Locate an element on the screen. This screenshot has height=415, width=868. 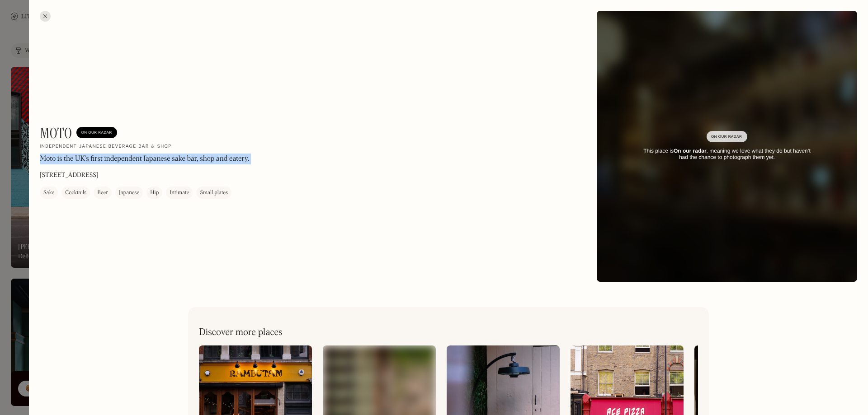
h2: Discover more places is located at coordinates (240, 333).